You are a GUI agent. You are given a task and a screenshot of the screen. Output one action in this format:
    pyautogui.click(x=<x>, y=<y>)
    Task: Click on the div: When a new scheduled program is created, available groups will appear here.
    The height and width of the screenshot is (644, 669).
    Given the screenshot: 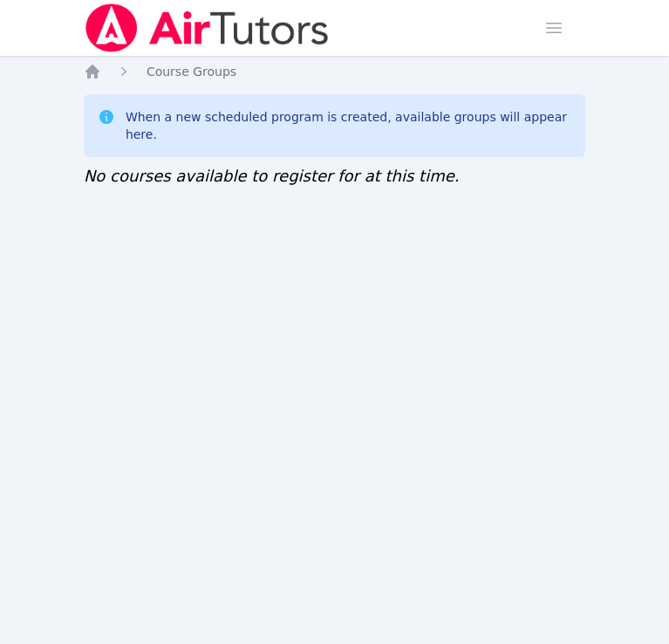 What is the action you would take?
    pyautogui.click(x=348, y=125)
    